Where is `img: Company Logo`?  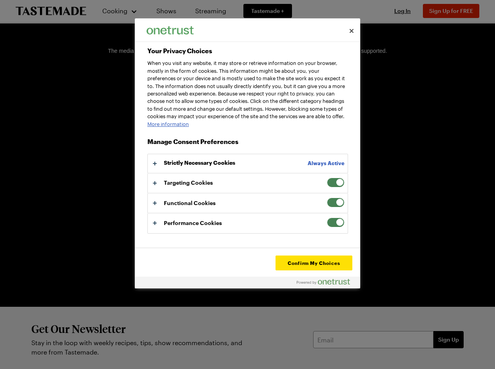
img: Company Logo is located at coordinates (170, 30).